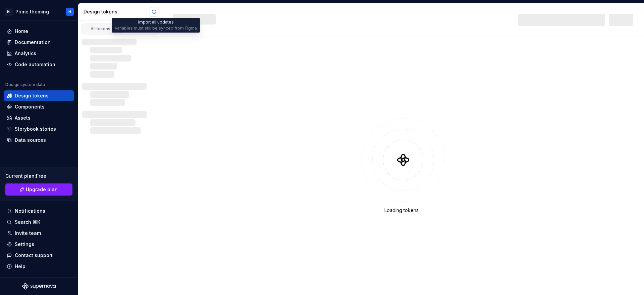 The image size is (644, 295). I want to click on div: HI, so click(8, 12).